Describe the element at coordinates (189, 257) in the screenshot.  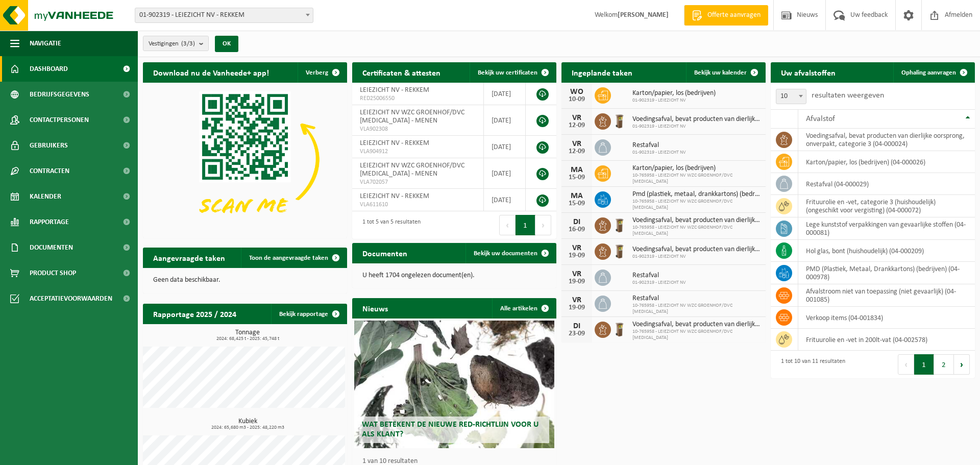
I see `h2: Aangevraagde taken` at that location.